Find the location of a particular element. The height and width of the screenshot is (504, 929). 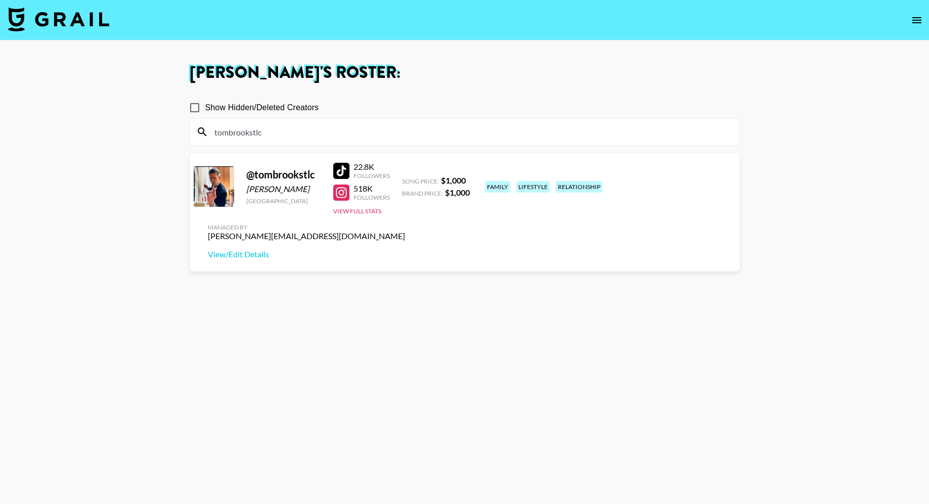

div: Managed By is located at coordinates (306, 227).